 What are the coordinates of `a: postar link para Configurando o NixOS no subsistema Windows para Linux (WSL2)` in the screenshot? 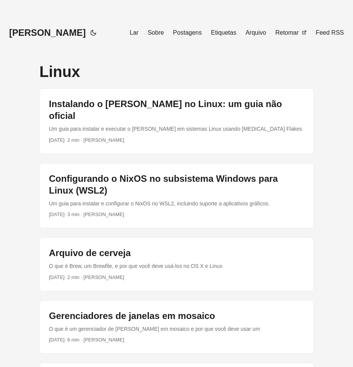 It's located at (177, 196).